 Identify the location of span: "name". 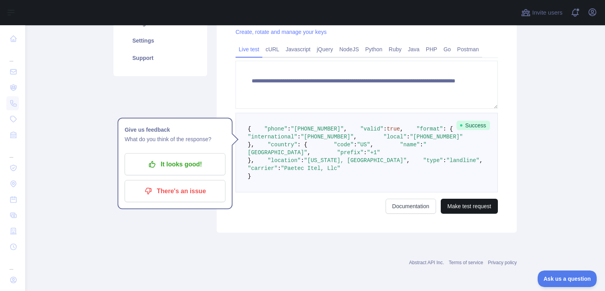
(410, 145).